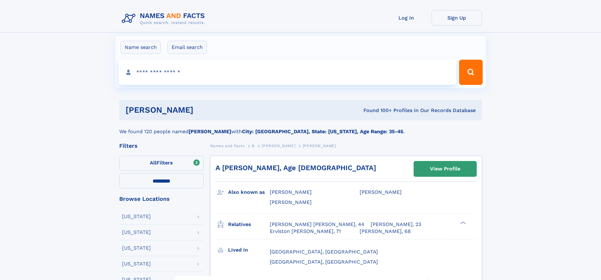 The height and width of the screenshot is (280, 601). I want to click on input: search input, so click(287, 72).